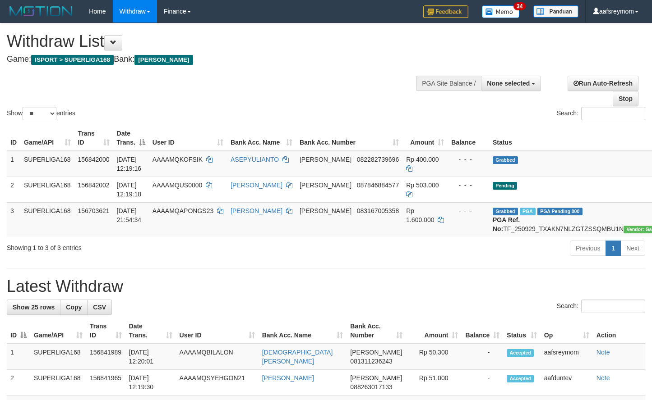  What do you see at coordinates (216, 60) in the screenshot?
I see `h4: Game: Bank:` at bounding box center [216, 60].